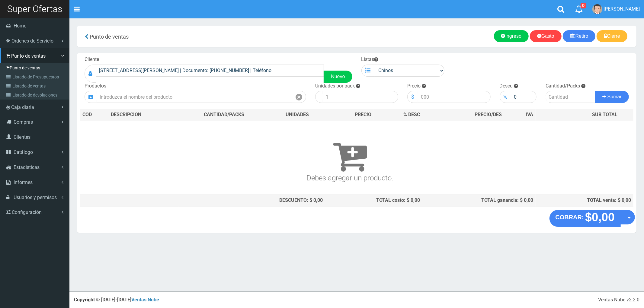 The height and width of the screenshot is (308, 644). What do you see at coordinates (605, 115) in the screenshot?
I see `span: SUB TOTAL` at bounding box center [605, 115].